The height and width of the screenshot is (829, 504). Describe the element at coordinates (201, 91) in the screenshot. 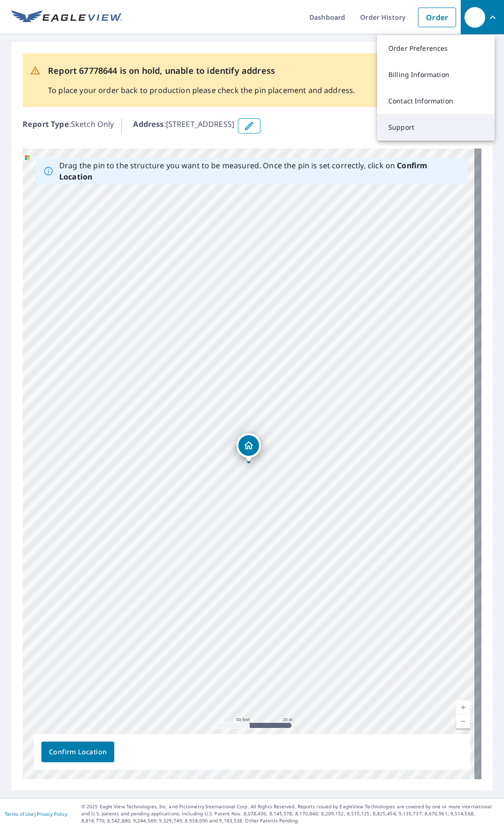

I see `p: To place your order back to production please check the pin placement and address.` at that location.